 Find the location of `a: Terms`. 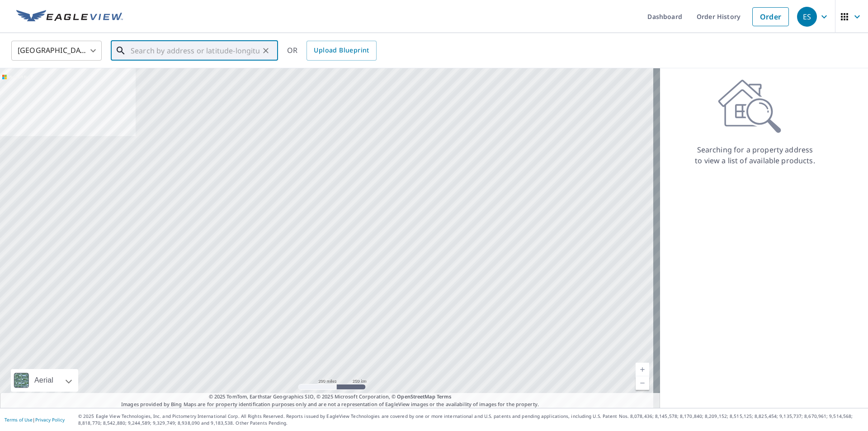

a: Terms is located at coordinates (444, 396).